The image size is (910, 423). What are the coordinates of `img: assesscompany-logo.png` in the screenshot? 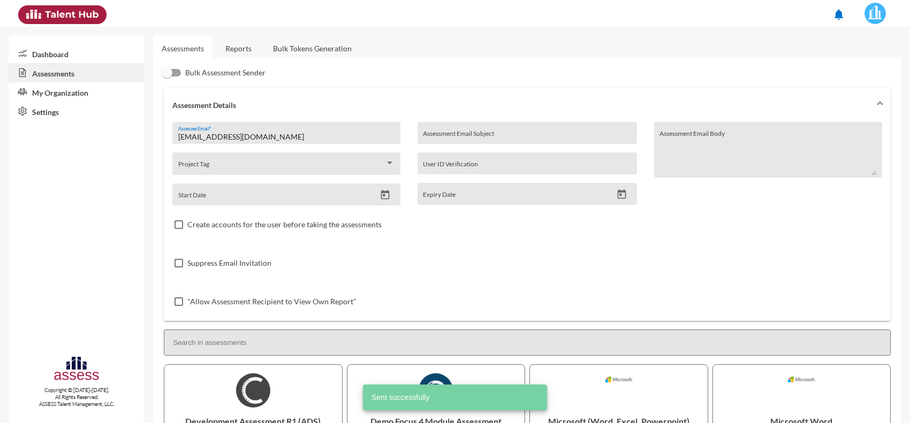 It's located at (77, 370).